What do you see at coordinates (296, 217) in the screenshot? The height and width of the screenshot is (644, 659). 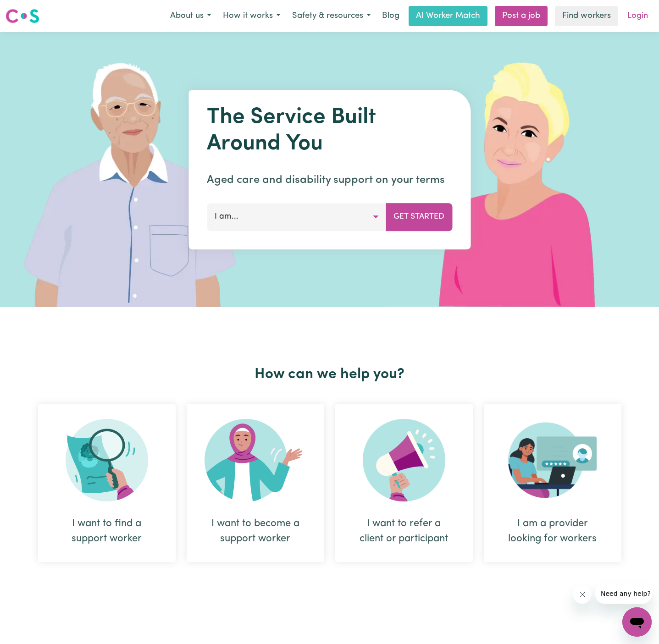 I see `button: I am...` at bounding box center [296, 217].